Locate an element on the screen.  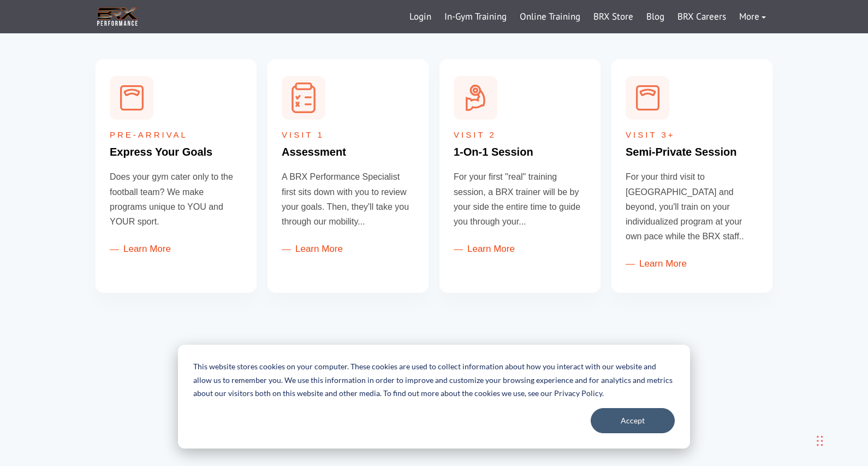
h4: 1-On-1 Session is located at coordinates (520, 152).